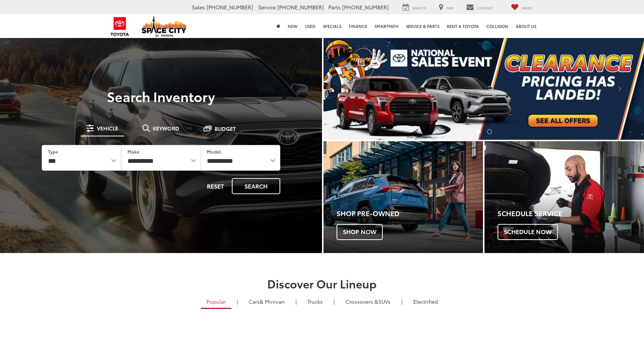 This screenshot has height=357, width=644. Describe the element at coordinates (423, 26) in the screenshot. I see `a: Service & Parts` at that location.